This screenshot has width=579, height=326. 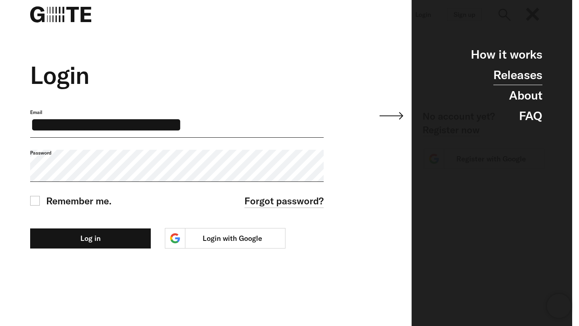 What do you see at coordinates (177, 75) in the screenshot?
I see `h2: Login` at bounding box center [177, 75].